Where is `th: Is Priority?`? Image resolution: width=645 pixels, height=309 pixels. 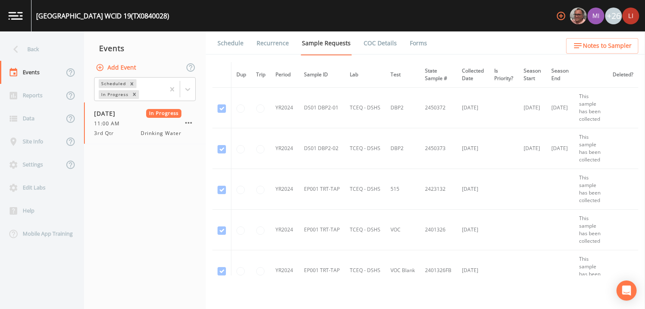 th: Is Priority? is located at coordinates (504, 75).